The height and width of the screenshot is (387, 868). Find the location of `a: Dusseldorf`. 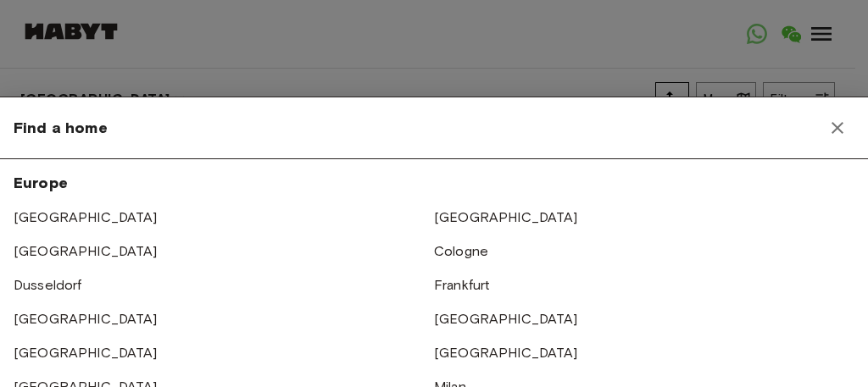

a: Dusseldorf is located at coordinates (47, 285).